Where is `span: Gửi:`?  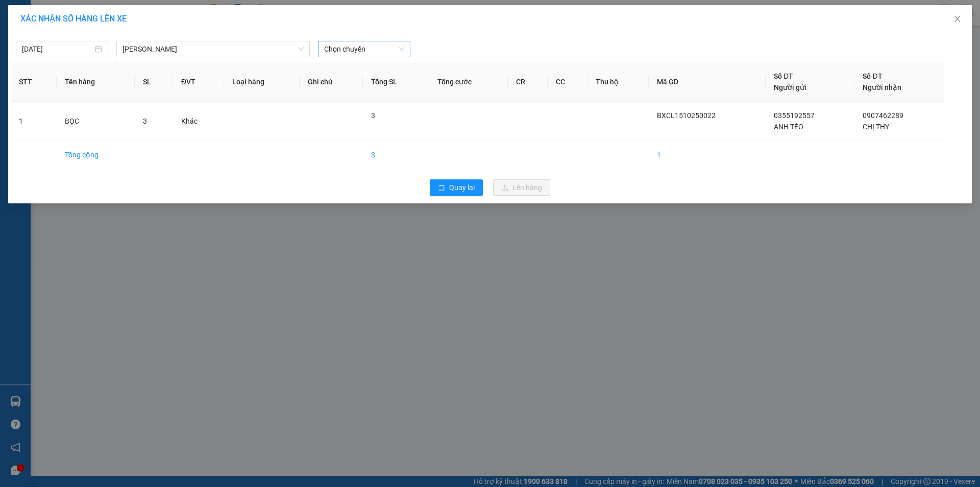
span: Gửi: is located at coordinates (16, 15).